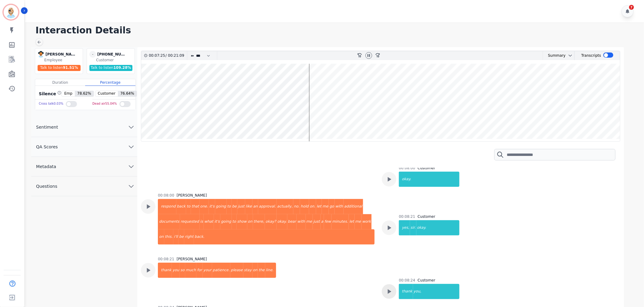 The width and height of the screenshot is (644, 307). What do you see at coordinates (340, 221) in the screenshot?
I see `div: minutes.` at bounding box center [340, 221].